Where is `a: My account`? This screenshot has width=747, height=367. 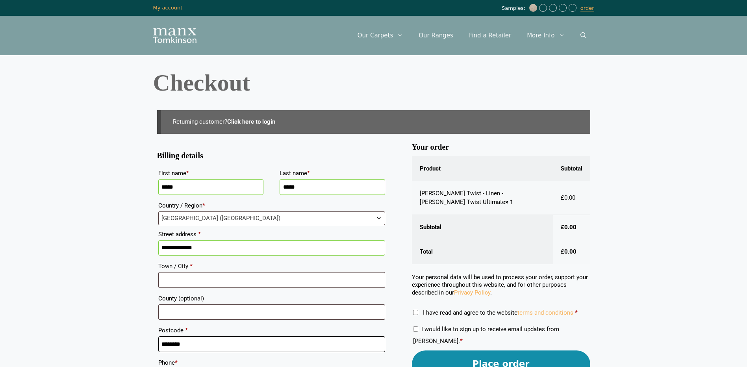 a: My account is located at coordinates (168, 7).